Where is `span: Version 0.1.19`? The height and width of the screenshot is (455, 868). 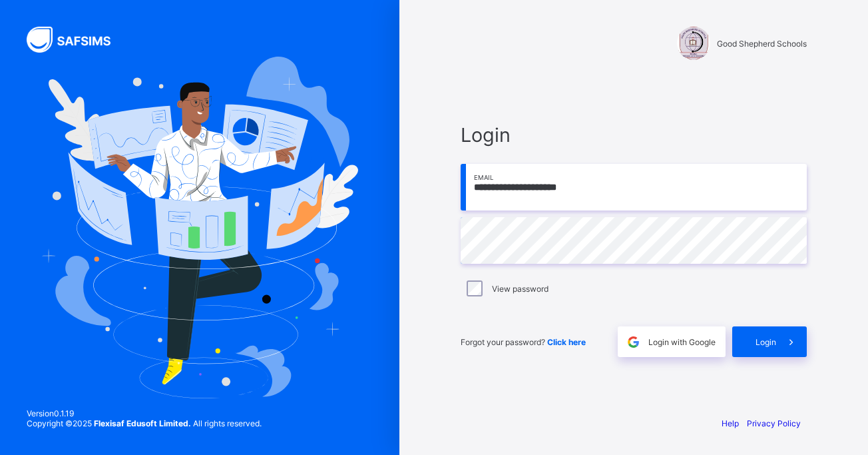
span: Version 0.1.19 is located at coordinates (144, 413).